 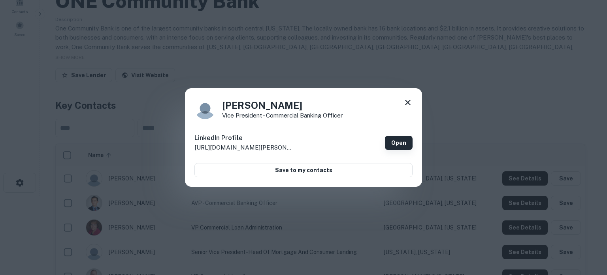 What do you see at coordinates (304, 170) in the screenshot?
I see `button: Save to my contacts` at bounding box center [304, 170].